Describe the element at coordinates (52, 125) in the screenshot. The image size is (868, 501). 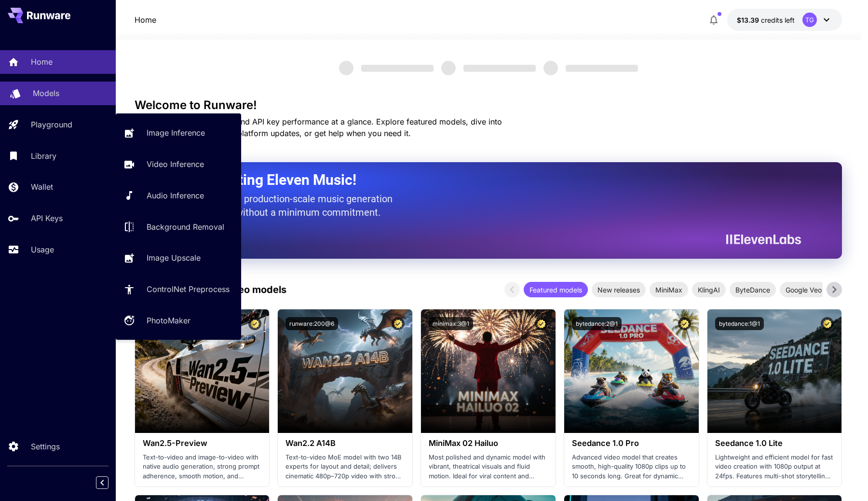
I see `p: Playground` at that location.